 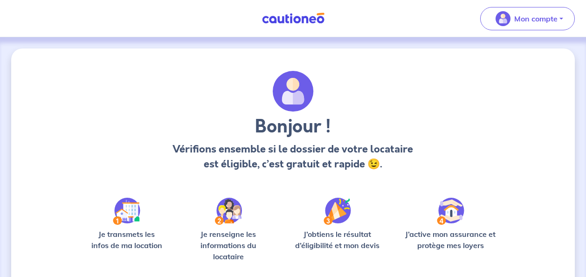 What do you see at coordinates (503, 19) in the screenshot?
I see `img: illu_account_valid_menu.svg` at bounding box center [503, 19].